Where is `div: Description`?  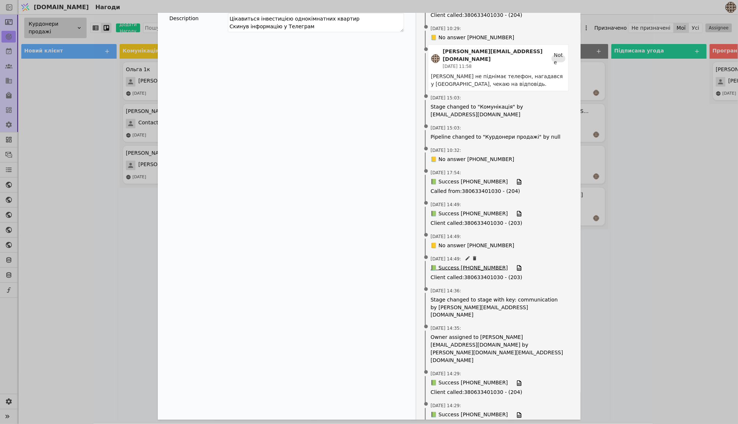 div: Description is located at coordinates (199, 18).